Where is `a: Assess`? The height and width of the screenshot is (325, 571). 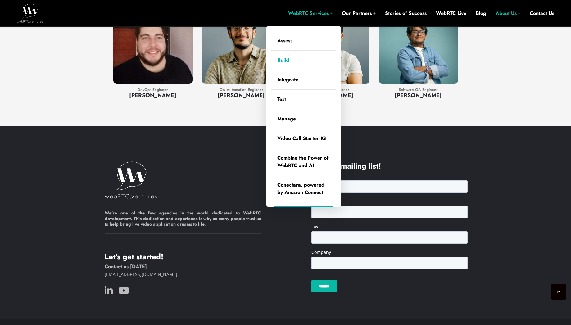 a: Assess is located at coordinates (304, 41).